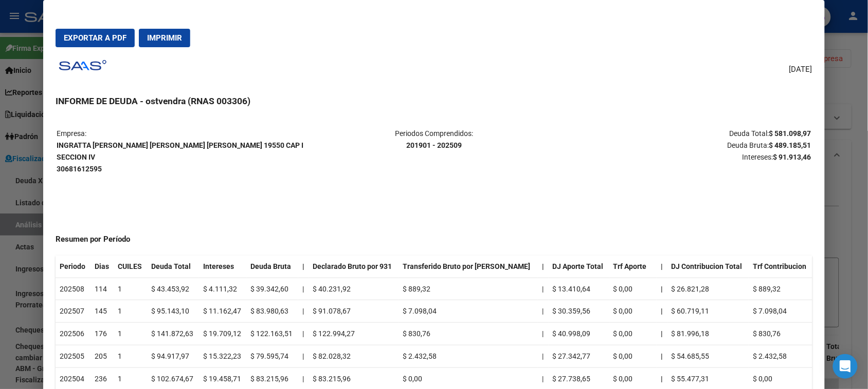 The height and width of the screenshot is (389, 868). I want to click on td: $ 141.872,63, so click(173, 334).